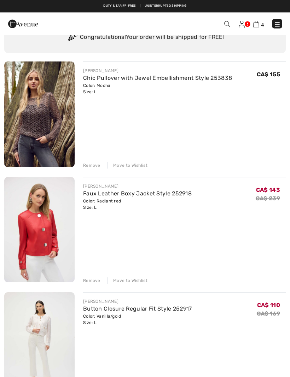  I want to click on span: 4, so click(262, 25).